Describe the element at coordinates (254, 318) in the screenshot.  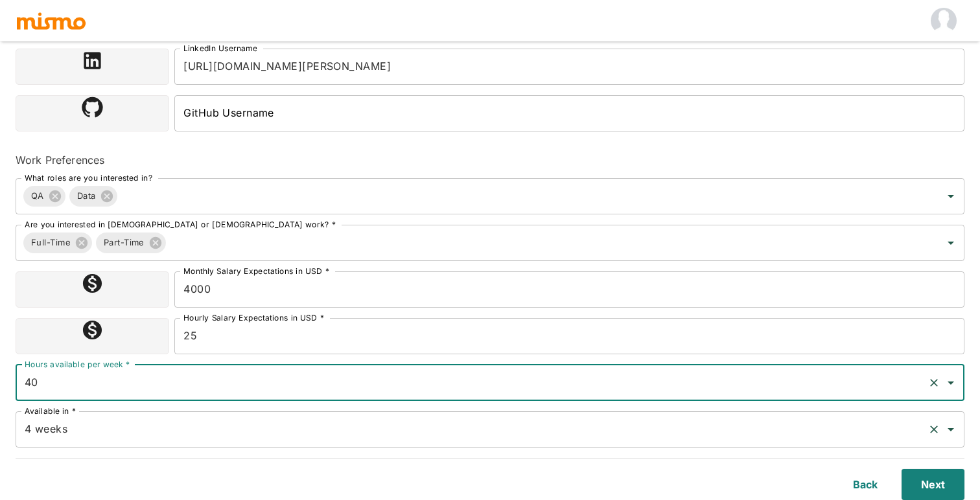
I see `label: Hourly Salary Expectations in USD *` at that location.